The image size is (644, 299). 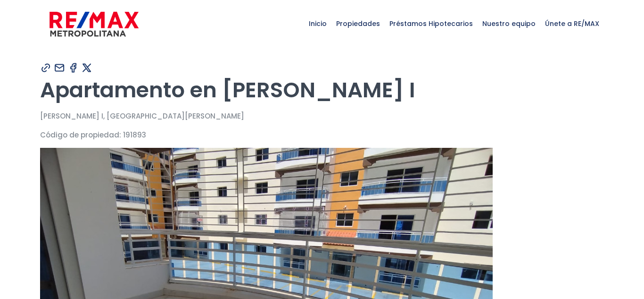 I want to click on span: Únete a RE/MAX, so click(x=572, y=23).